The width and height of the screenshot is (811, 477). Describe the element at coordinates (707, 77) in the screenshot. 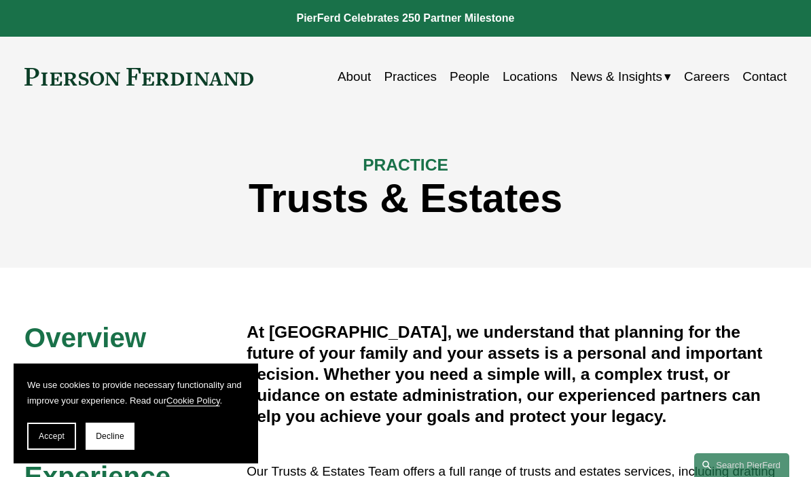

I see `a: Careers` at that location.